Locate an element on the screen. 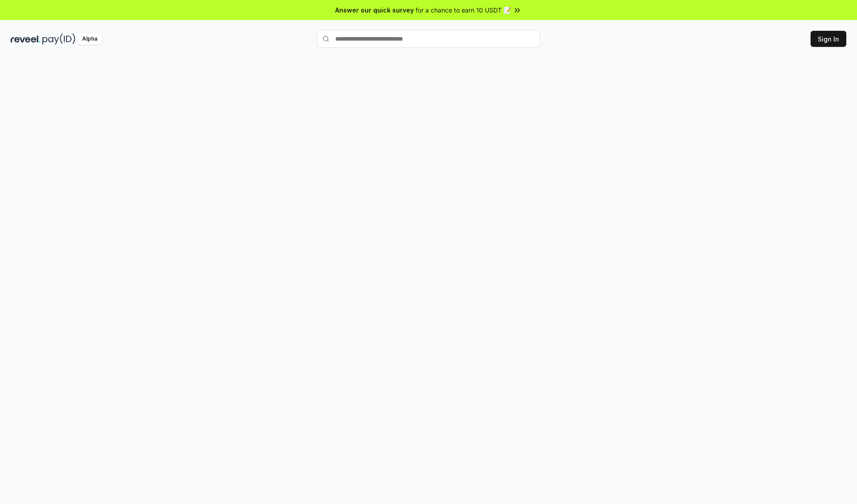 This screenshot has width=857, height=504. img: pay_id is located at coordinates (59, 39).